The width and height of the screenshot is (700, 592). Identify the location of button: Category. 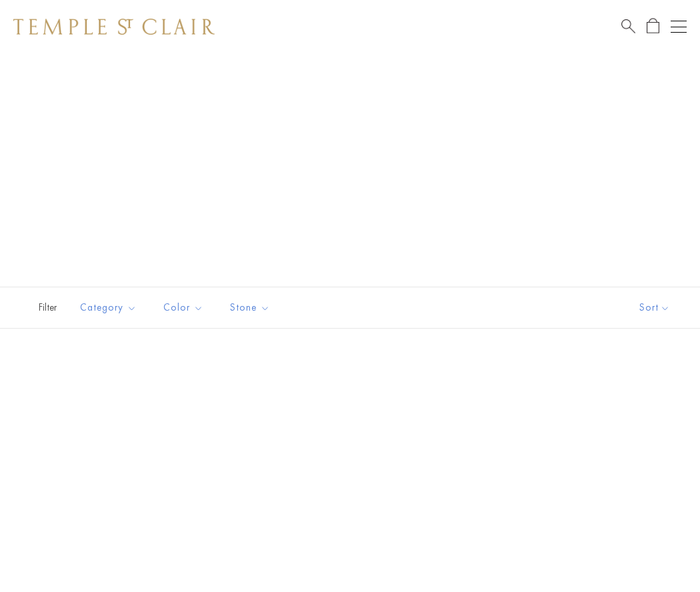
(108, 307).